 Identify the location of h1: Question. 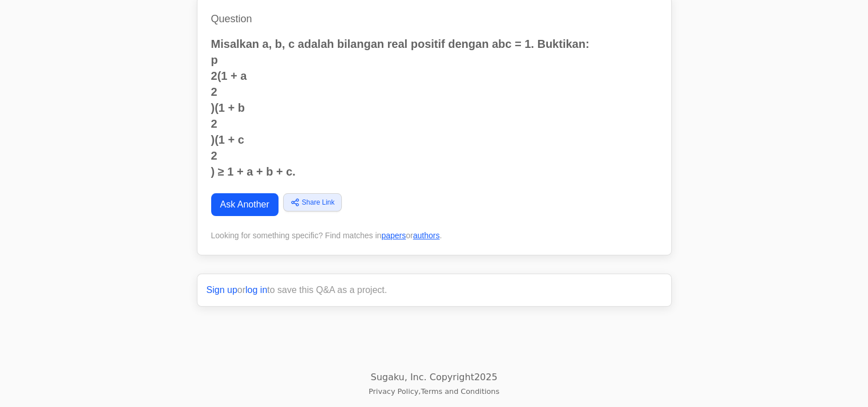
(434, 19).